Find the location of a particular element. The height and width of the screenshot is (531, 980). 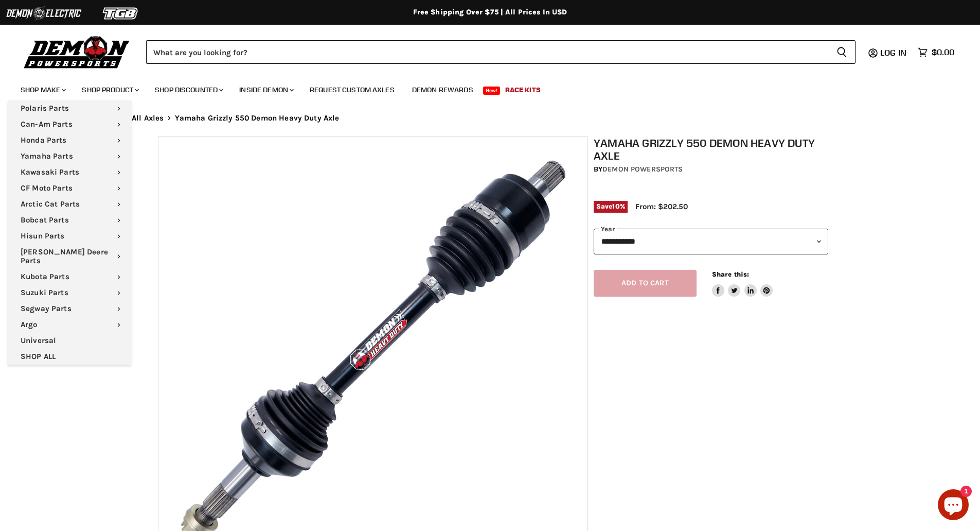

form: Product is located at coordinates (501, 52).